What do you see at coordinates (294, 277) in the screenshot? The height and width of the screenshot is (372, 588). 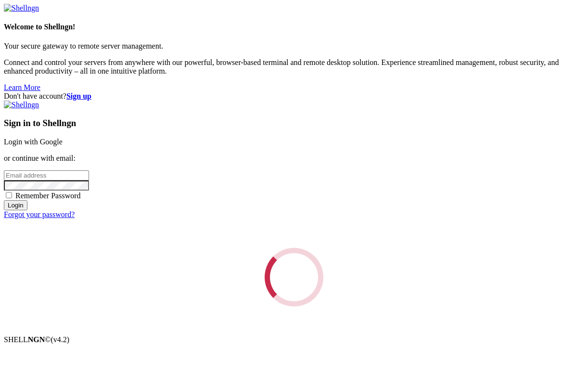 I see `div: Loading...` at bounding box center [294, 277].